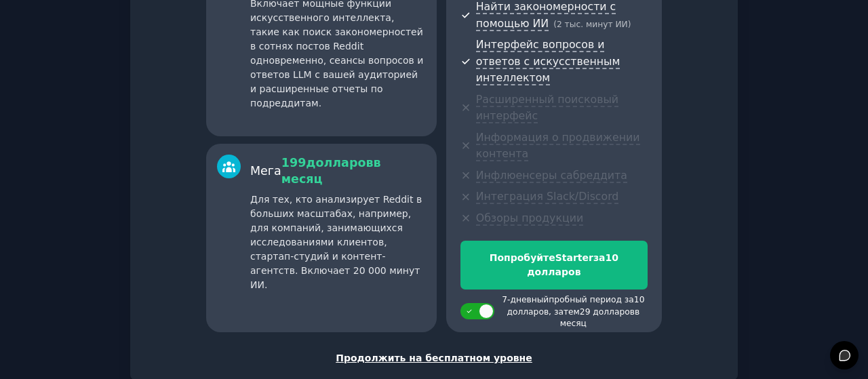 The height and width of the screenshot is (379, 868). Describe the element at coordinates (558, 146) in the screenshot. I see `font: Информация о продвижении контента` at that location.